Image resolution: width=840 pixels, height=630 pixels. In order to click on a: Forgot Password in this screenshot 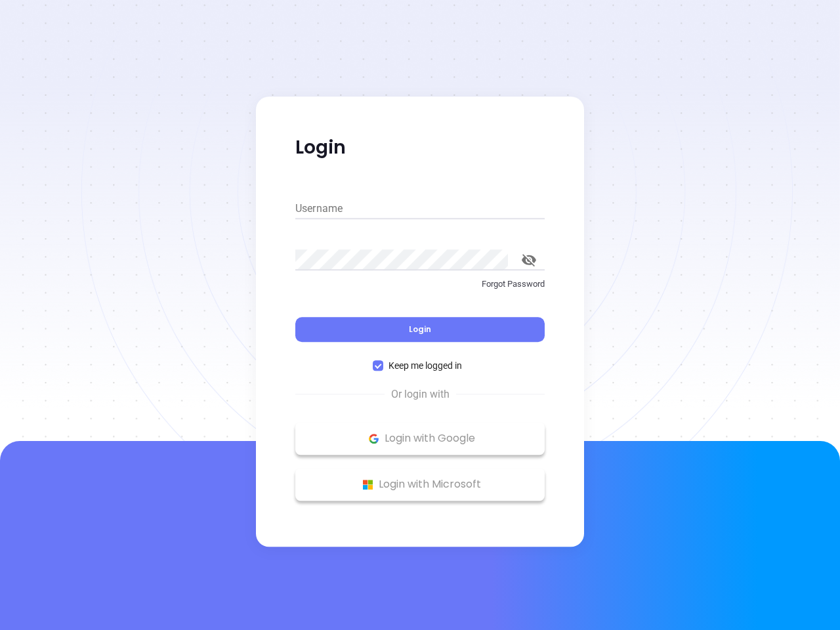, I will do `click(420, 290)`.